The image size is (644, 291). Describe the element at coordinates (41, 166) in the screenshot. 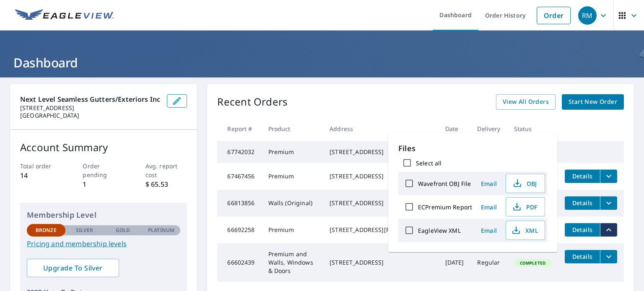

I see `p: Total order` at that location.